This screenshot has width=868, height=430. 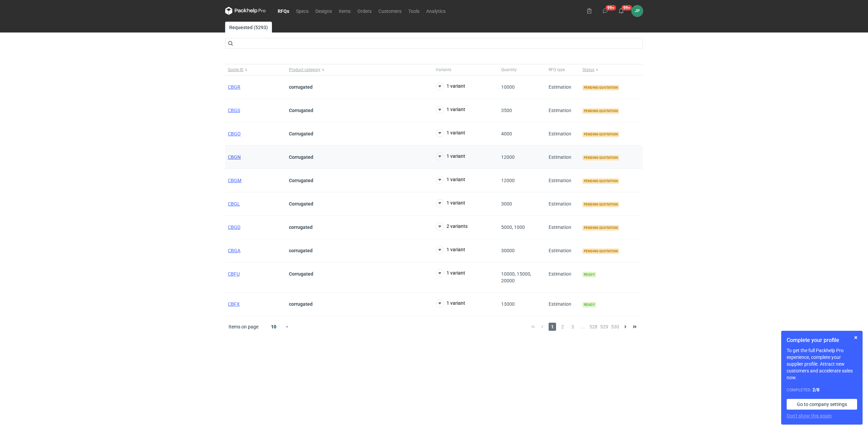 What do you see at coordinates (637, 11) in the screenshot?
I see `button: JP` at bounding box center [637, 11].